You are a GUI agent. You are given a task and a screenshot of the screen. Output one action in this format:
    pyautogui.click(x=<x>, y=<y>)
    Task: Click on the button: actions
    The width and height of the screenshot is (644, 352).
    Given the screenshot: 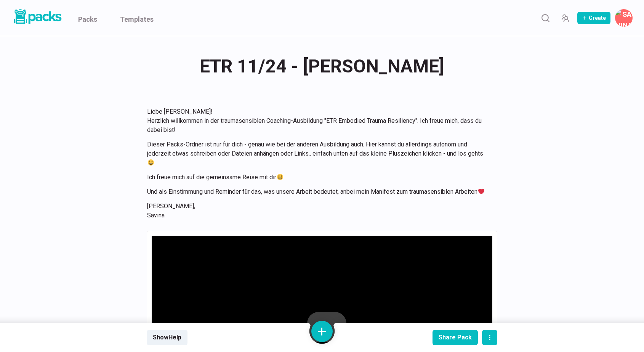 What is the action you would take?
    pyautogui.click(x=490, y=337)
    